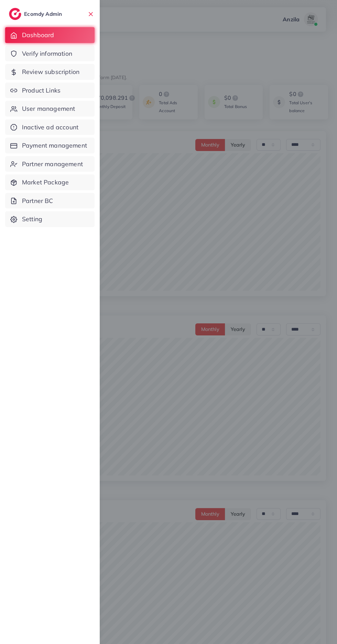  What do you see at coordinates (50, 201) in the screenshot?
I see `a: Partner BC` at bounding box center [50, 201].